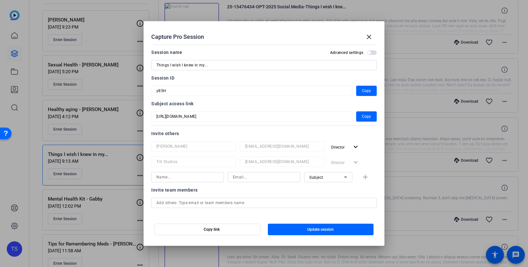  What do you see at coordinates (316, 178) in the screenshot?
I see `span: Subject` at bounding box center [316, 178].